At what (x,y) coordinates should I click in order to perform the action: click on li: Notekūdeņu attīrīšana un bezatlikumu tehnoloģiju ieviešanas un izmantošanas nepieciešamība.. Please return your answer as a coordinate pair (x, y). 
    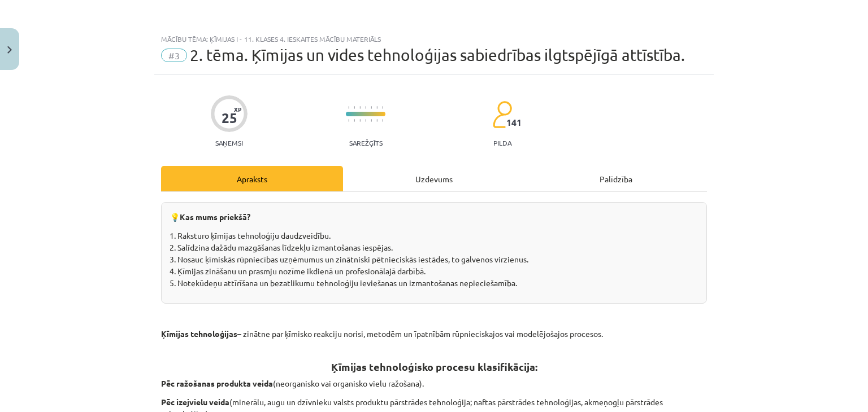
    Looking at the image, I should click on (437, 283).